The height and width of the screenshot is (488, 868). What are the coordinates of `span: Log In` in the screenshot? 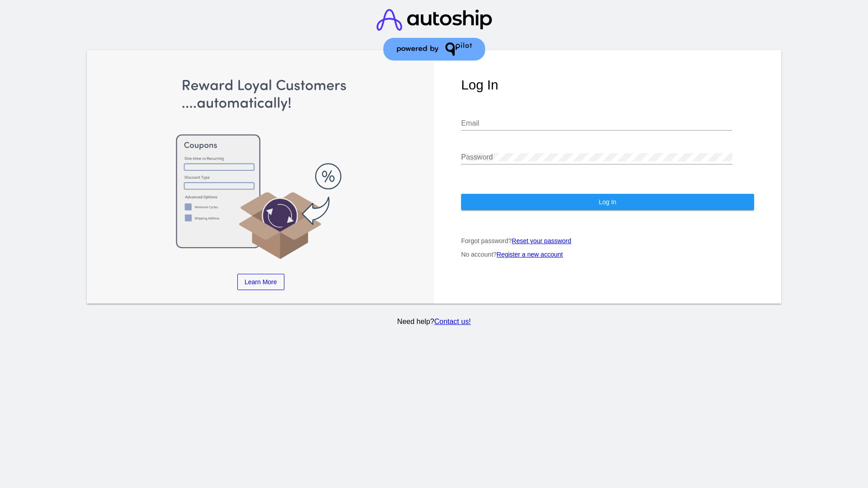 It's located at (607, 202).